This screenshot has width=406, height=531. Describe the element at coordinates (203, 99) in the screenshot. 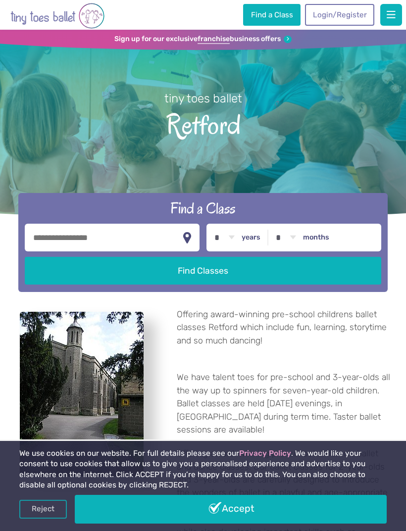

I see `small: tiny toes ballet` at that location.